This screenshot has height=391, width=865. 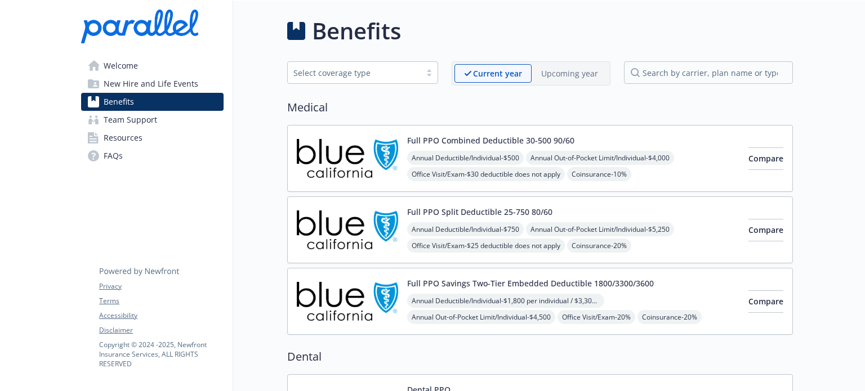 I want to click on a: Disclaimer, so click(x=161, y=331).